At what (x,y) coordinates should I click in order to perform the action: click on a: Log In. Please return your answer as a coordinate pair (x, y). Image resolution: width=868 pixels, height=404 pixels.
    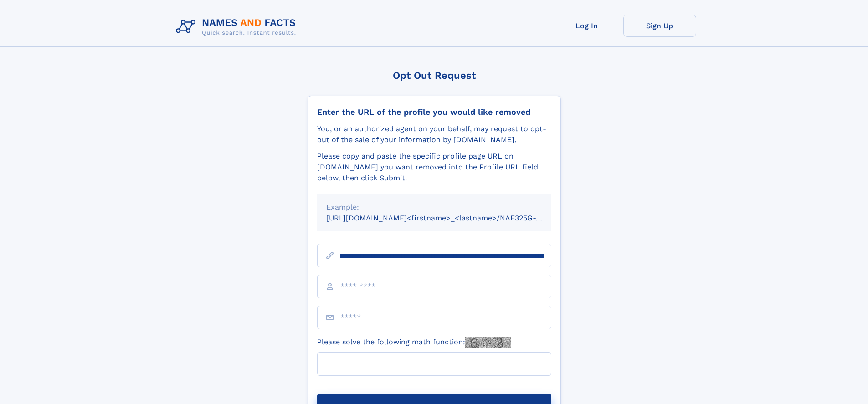
    Looking at the image, I should click on (587, 25).